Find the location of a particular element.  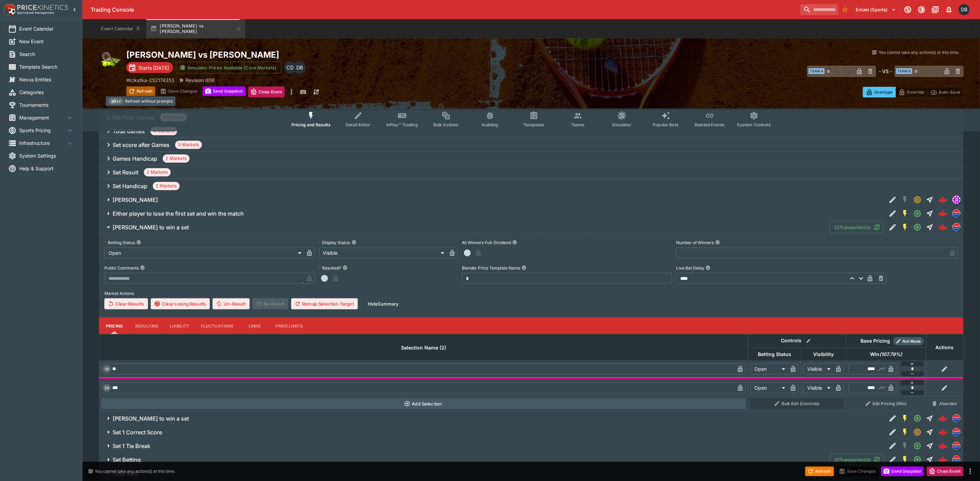

button: Overtype is located at coordinates (880, 92).